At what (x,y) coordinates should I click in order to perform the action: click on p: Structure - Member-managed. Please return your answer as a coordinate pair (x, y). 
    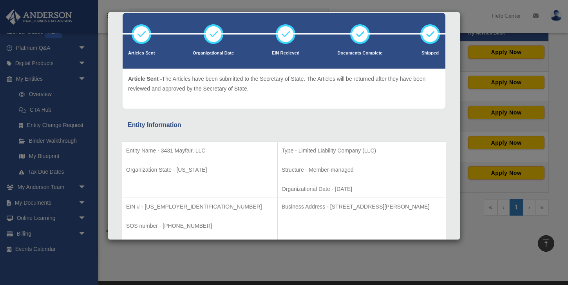
    Looking at the image, I should click on (361, 170).